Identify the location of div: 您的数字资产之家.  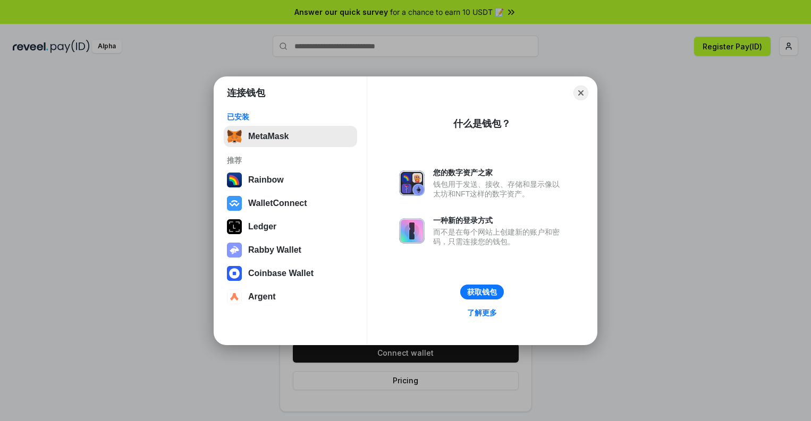
(499, 173).